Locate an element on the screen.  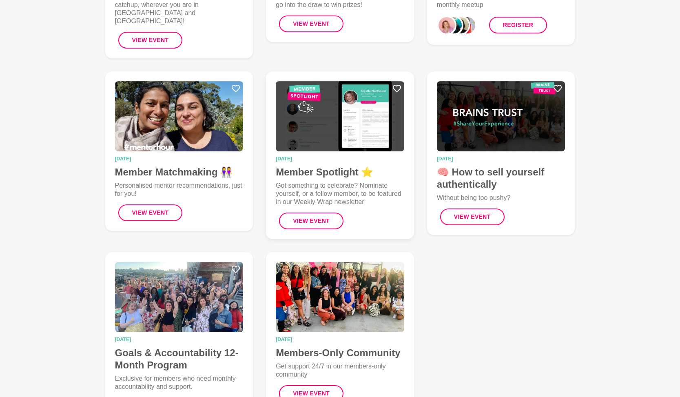
p: Exclusive for members who need monthly accountability and support. is located at coordinates (179, 383).